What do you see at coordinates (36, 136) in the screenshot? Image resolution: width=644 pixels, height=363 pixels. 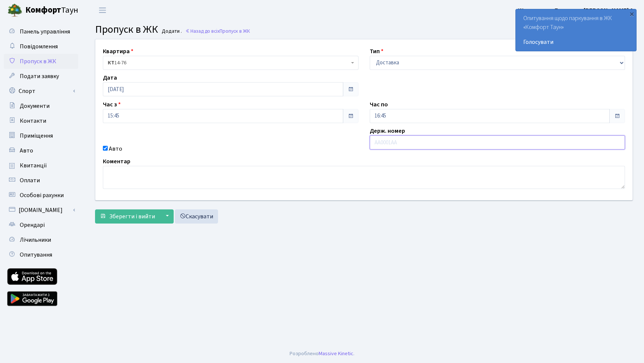 I see `span: Приміщення` at bounding box center [36, 136].